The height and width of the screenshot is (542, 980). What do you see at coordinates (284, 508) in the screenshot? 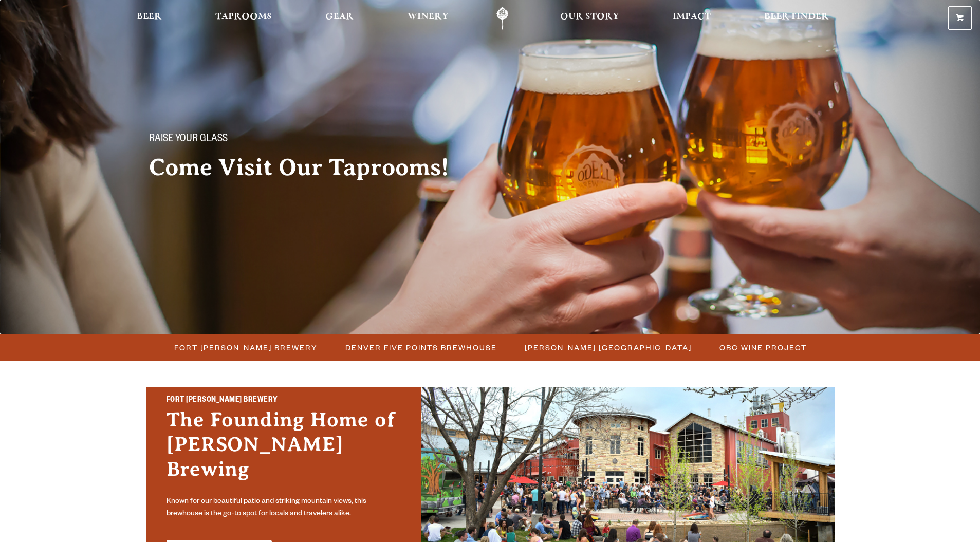
I see `p: Known for our beautiful patio and striking mountain views, this brewhouse is the go-to spot for l...` at bounding box center [284, 508].